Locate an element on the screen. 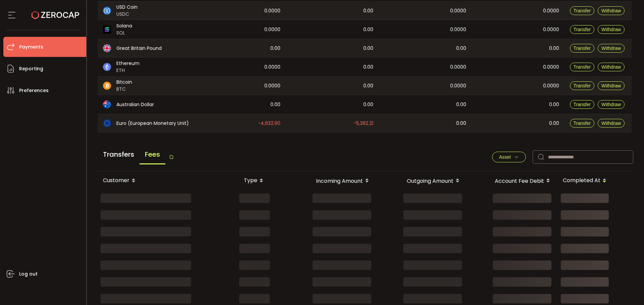  img: sol_portfolio.png is located at coordinates (107, 29).